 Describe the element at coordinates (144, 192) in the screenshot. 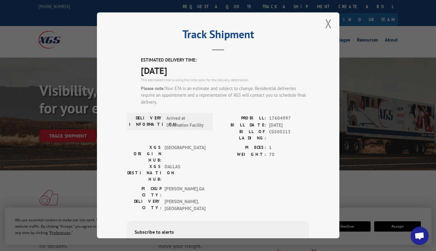

I see `label: PICKUP CITY:` at that location.